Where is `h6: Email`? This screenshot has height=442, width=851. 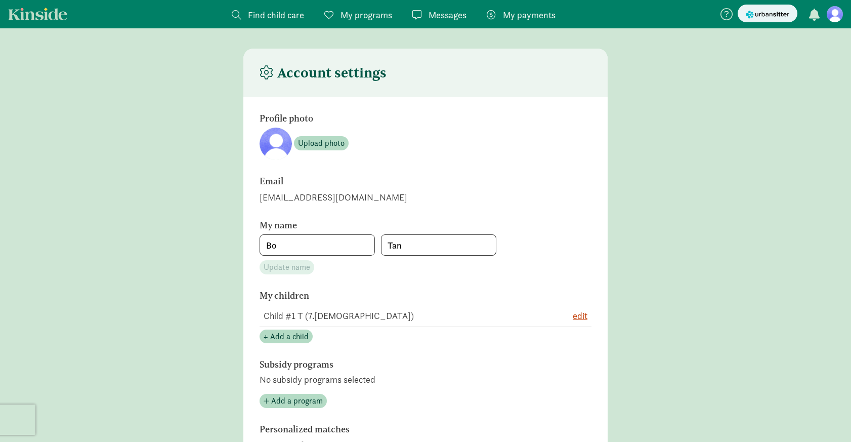 h6: Email is located at coordinates (399, 181).